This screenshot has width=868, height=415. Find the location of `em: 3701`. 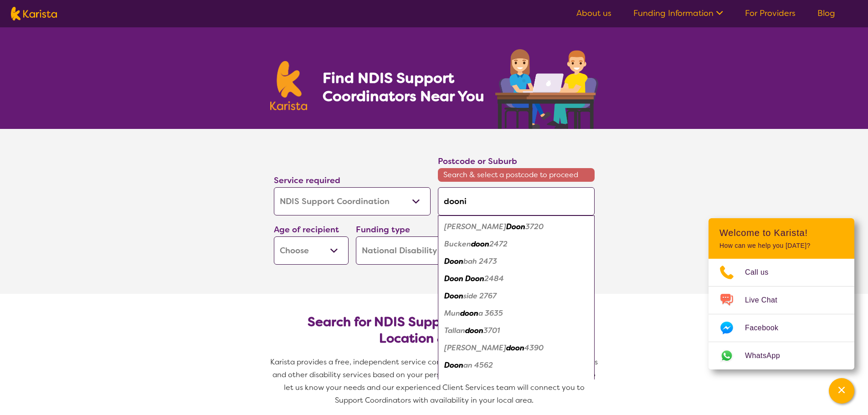

em: 3701 is located at coordinates (492, 330).